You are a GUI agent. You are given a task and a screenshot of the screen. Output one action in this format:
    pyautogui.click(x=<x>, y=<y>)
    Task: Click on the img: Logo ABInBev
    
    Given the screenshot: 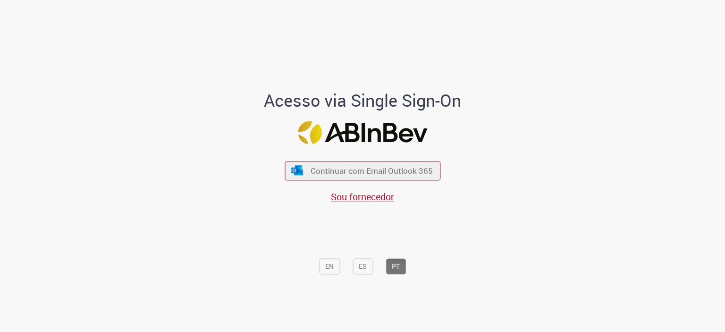 What is the action you would take?
    pyautogui.click(x=363, y=133)
    